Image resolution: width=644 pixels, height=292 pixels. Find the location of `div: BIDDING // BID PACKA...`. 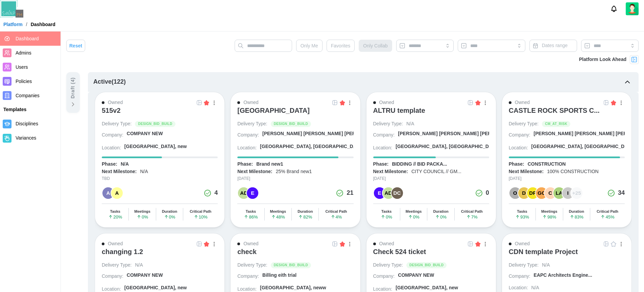

div: BIDDING // BID PACKA... is located at coordinates (419, 164).